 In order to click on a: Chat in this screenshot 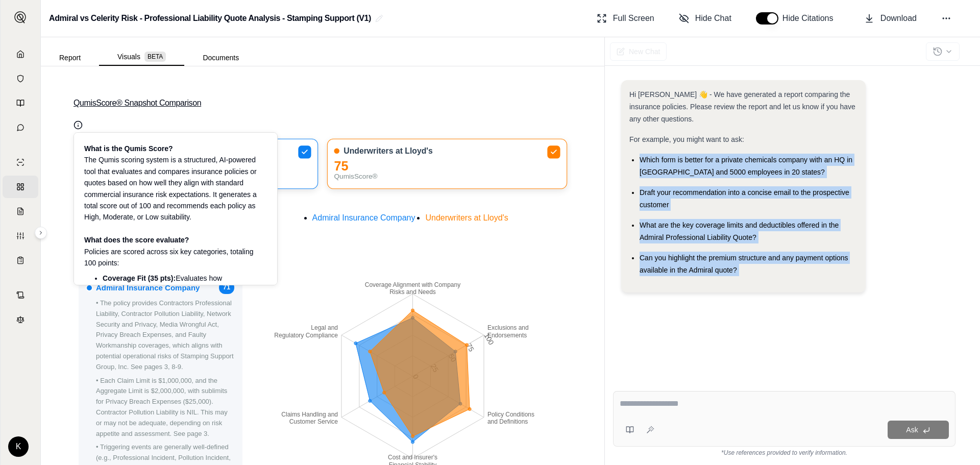, I will do `click(21, 128)`.